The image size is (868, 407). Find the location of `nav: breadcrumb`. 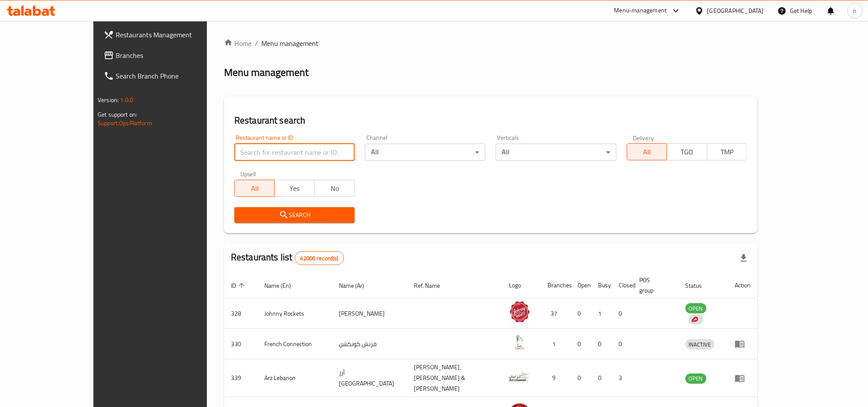

nav: breadcrumb is located at coordinates (490, 43).